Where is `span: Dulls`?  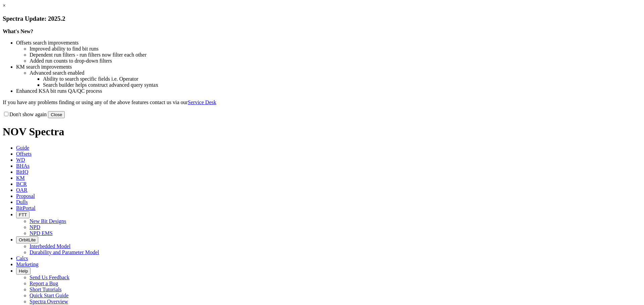
span: Dulls is located at coordinates (22, 202).